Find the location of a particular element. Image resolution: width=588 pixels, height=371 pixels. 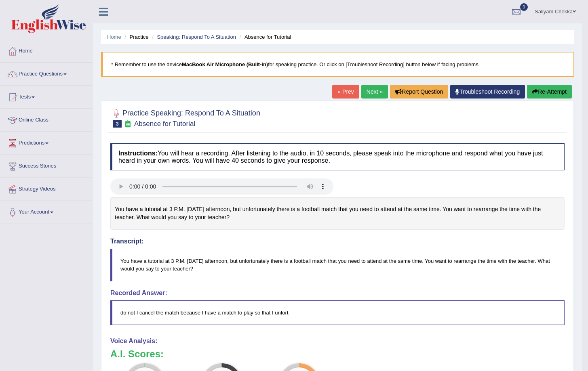

button: Re-Attempt is located at coordinates (549, 92).